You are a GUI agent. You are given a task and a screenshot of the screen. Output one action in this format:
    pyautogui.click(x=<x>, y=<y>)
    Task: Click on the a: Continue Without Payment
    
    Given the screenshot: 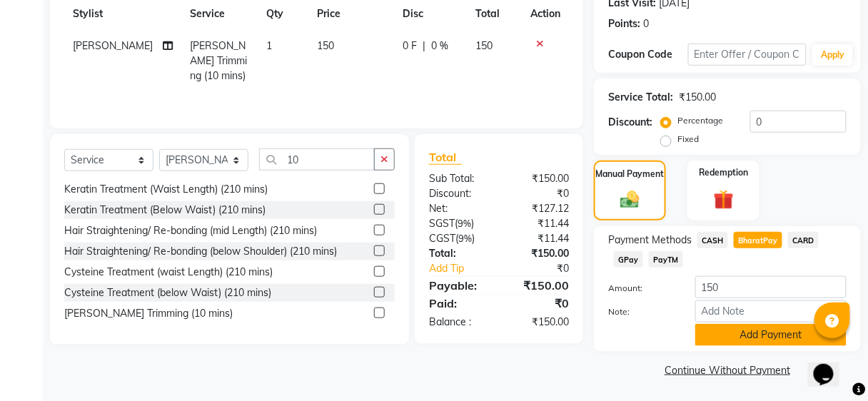 What is the action you would take?
    pyautogui.click(x=727, y=370)
    